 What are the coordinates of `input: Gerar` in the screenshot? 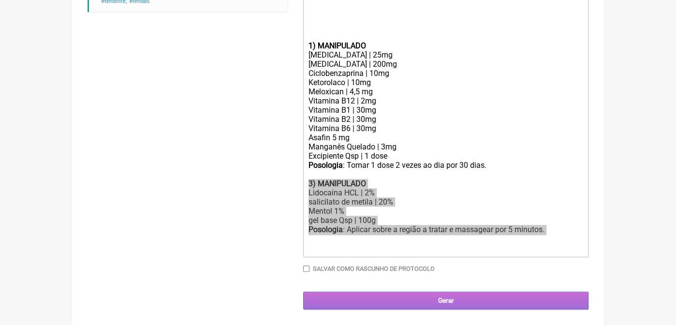 It's located at (446, 300).